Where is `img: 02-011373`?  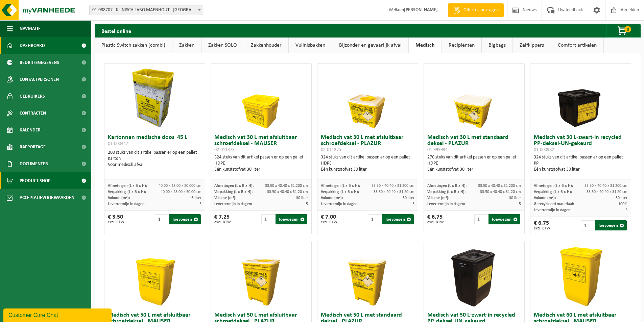
img: 02-011373 is located at coordinates (261, 97).